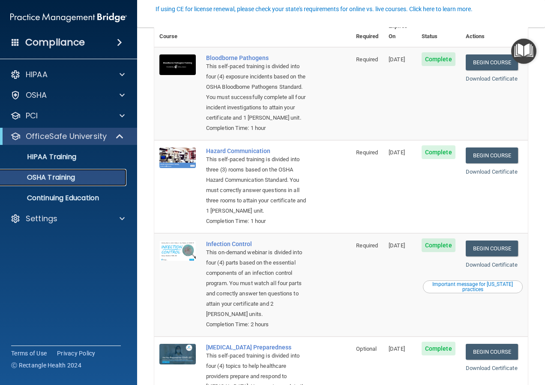  I want to click on a: Infection Control, so click(257, 244).